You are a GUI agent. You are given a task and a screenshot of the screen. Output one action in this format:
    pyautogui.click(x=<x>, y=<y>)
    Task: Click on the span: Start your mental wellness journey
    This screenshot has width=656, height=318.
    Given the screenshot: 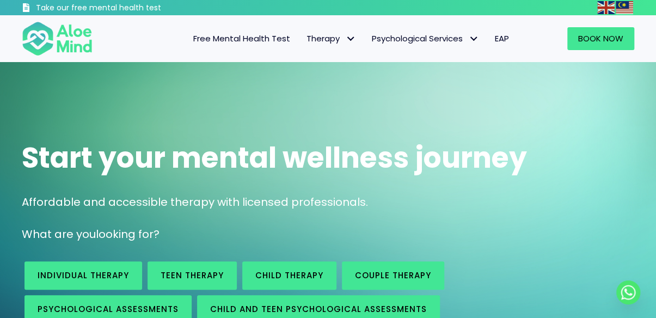 What is the action you would take?
    pyautogui.click(x=275, y=157)
    